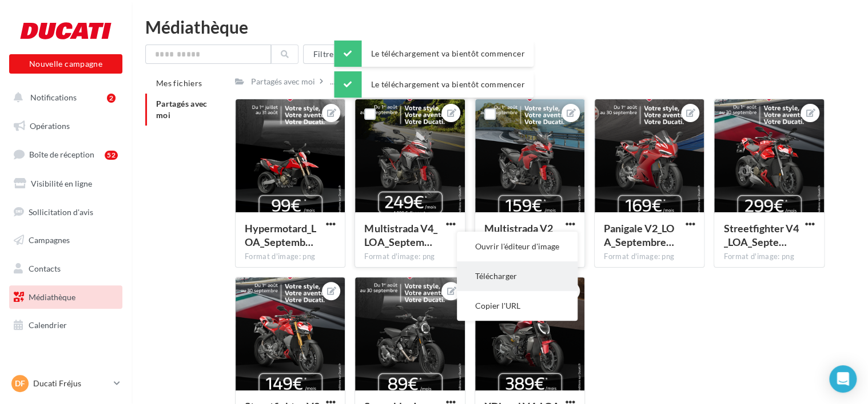 This screenshot has width=868, height=404. What do you see at coordinates (66, 154) in the screenshot?
I see `a: Boîte de réception52` at bounding box center [66, 154].